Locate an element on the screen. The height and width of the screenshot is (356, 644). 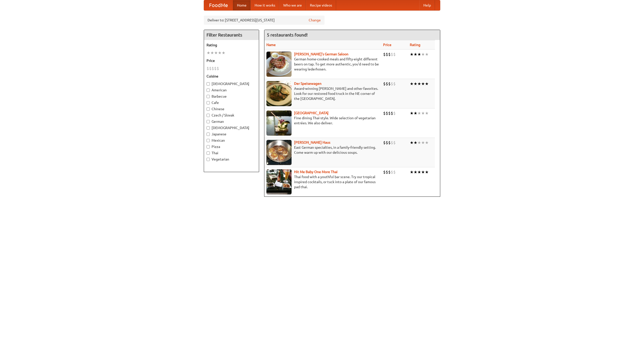
label: German is located at coordinates (231, 121).